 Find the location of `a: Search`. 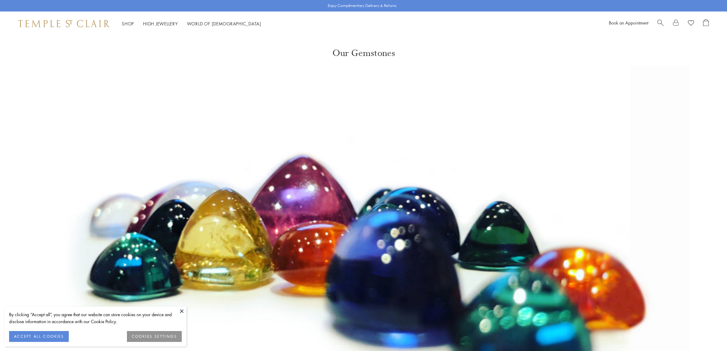

a: Search is located at coordinates (660, 24).